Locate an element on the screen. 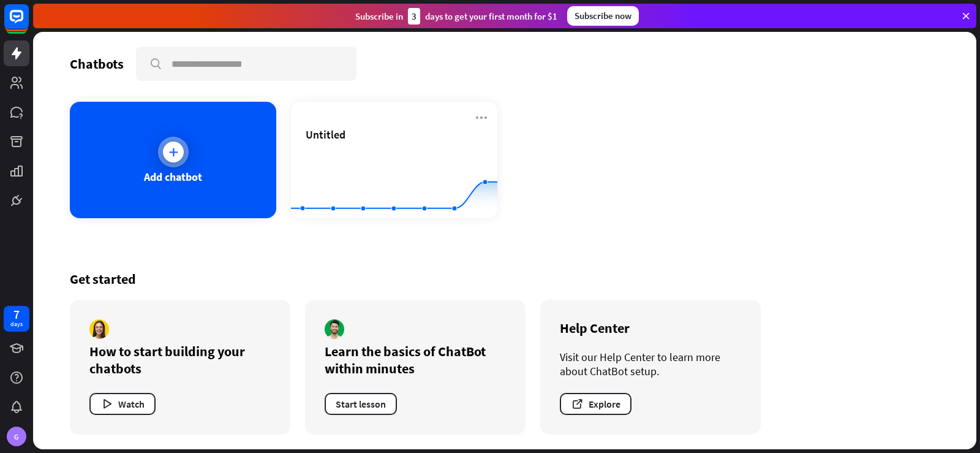 The width and height of the screenshot is (980, 453). a: 7 days is located at coordinates (17, 319).